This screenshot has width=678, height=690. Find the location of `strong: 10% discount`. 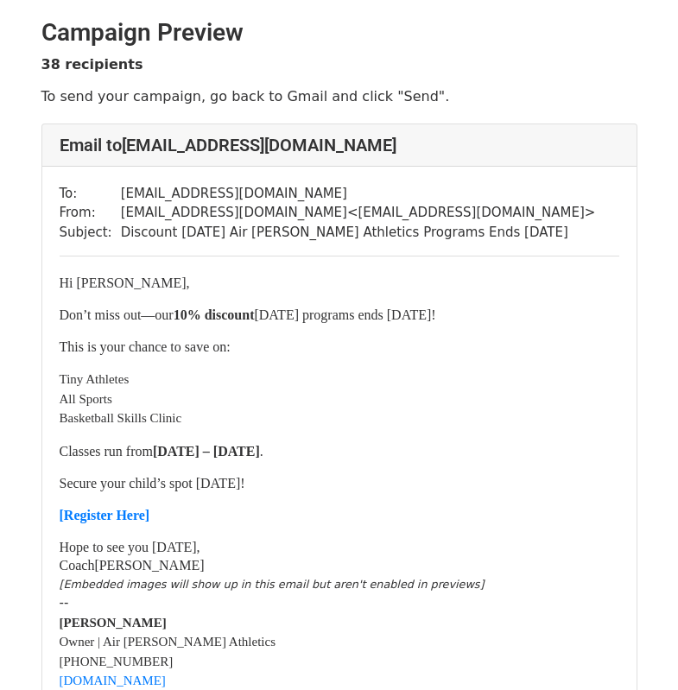

strong: 10% discount is located at coordinates (214, 314).